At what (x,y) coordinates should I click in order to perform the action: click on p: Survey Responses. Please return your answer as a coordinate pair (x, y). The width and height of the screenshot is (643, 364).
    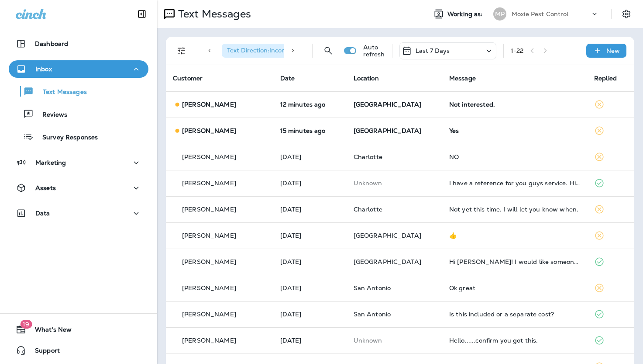
    Looking at the image, I should click on (66, 138).